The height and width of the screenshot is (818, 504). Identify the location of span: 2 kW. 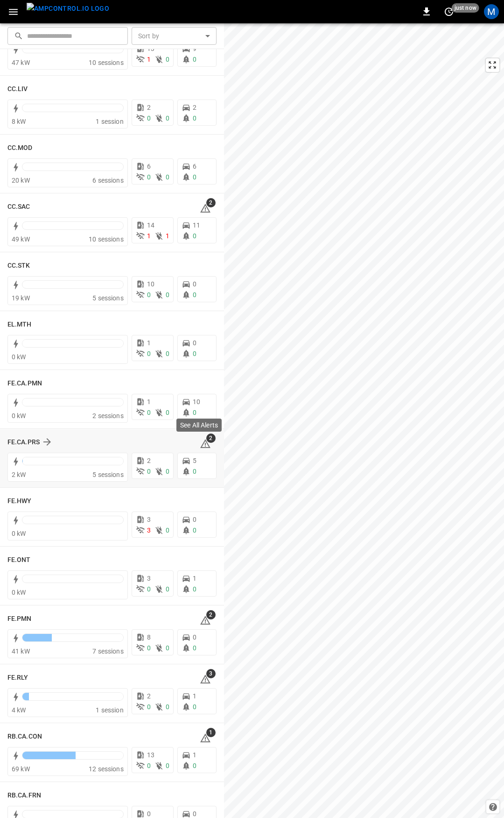
(19, 475).